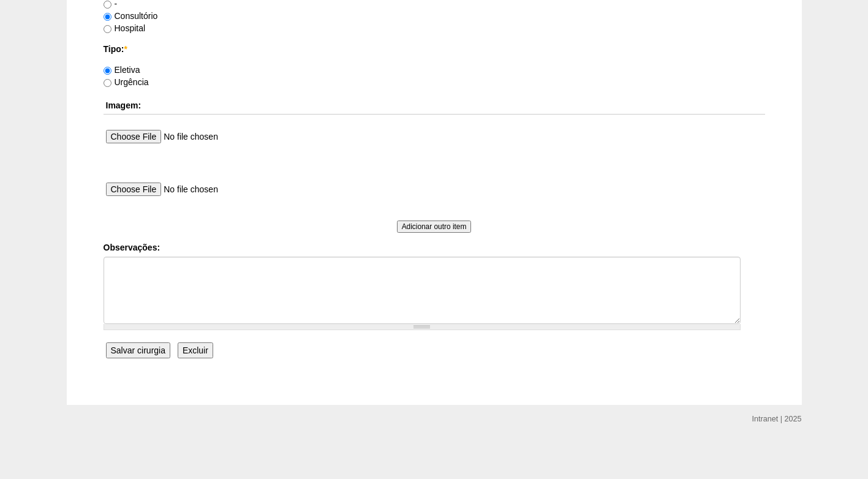 This screenshot has width=868, height=479. What do you see at coordinates (138, 351) in the screenshot?
I see `input: Salvar cirurgia` at bounding box center [138, 351].